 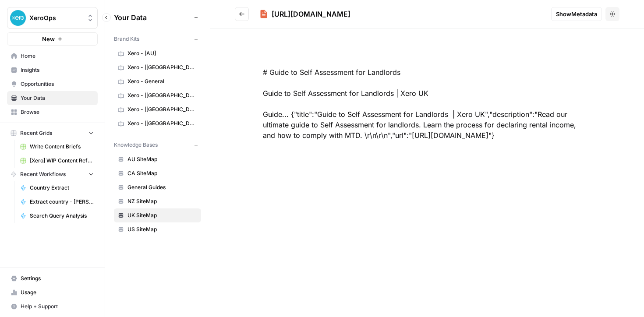 What do you see at coordinates (52, 70) in the screenshot?
I see `a: Insights` at bounding box center [52, 70].